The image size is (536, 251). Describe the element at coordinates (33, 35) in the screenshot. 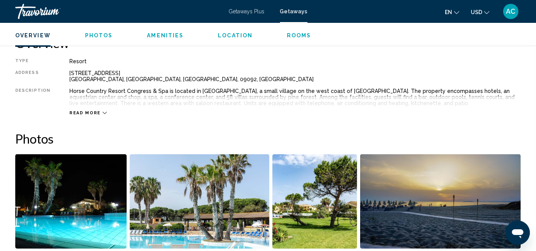

I see `button: Overview` at that location.